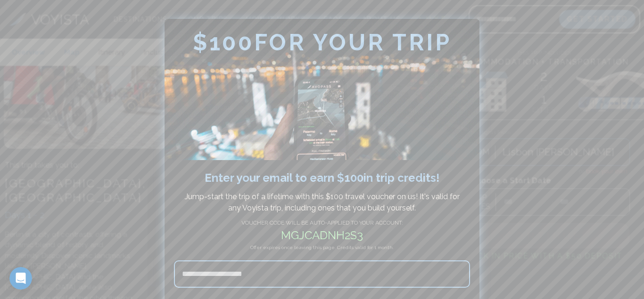 The height and width of the screenshot is (299, 644). What do you see at coordinates (322, 202) in the screenshot?
I see `p: Jump-start the trip of a lifetime with this $ 100 travel voucher on us! It's valid for any Voyist...` at bounding box center [322, 202].